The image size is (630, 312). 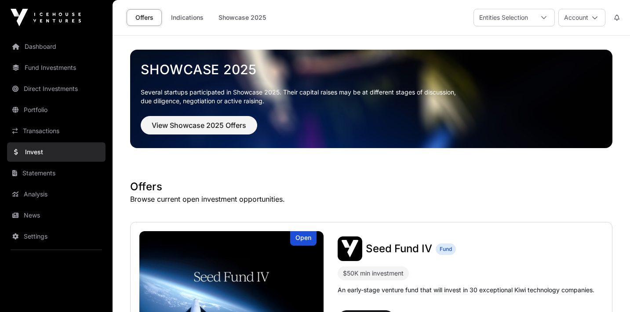 What do you see at coordinates (371, 187) in the screenshot?
I see `h1: Offers` at bounding box center [371, 187].